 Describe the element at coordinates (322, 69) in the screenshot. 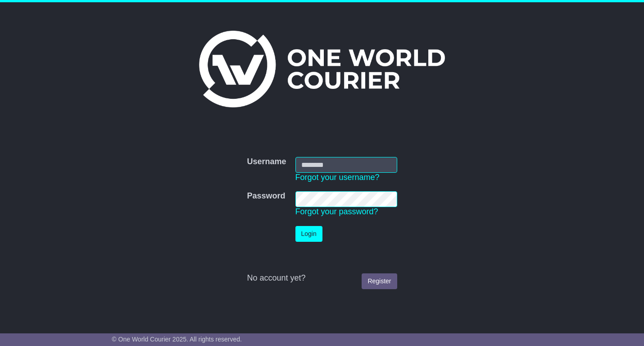

I see `img: One World` at that location.